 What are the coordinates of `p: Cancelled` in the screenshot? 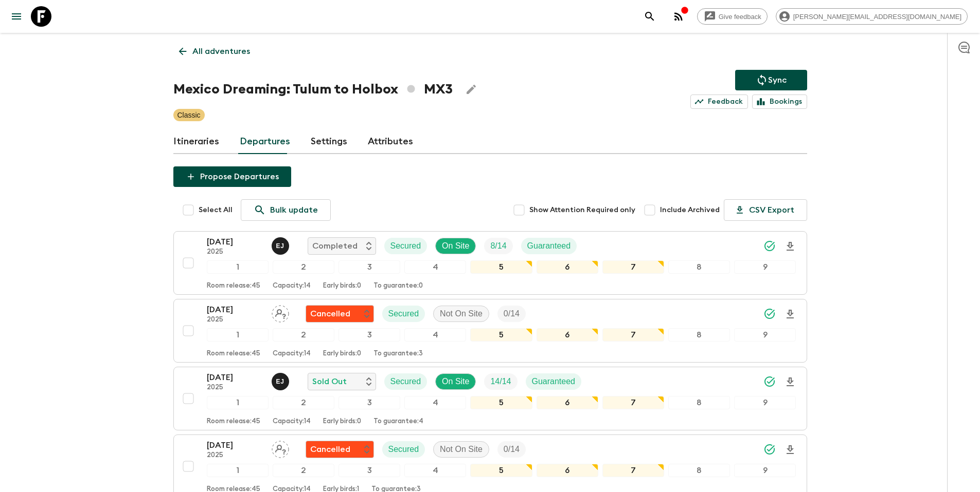 It's located at (331, 450).